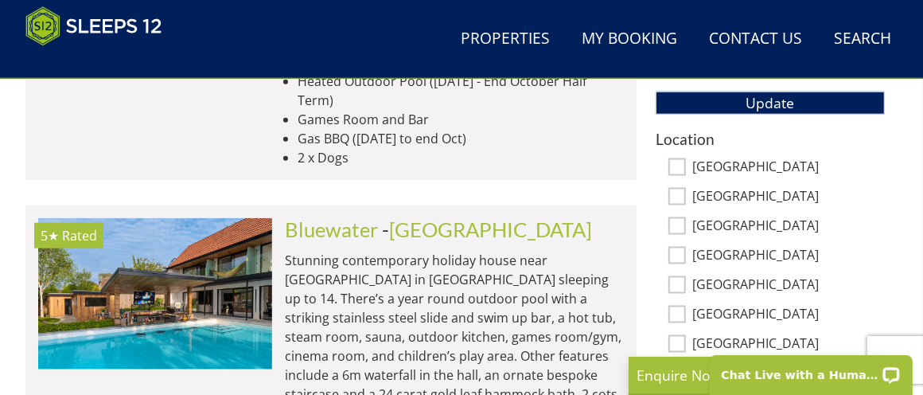 The height and width of the screenshot is (395, 923). Describe the element at coordinates (101, 30) in the screenshot. I see `p: Chat Live with a Human!` at that location.